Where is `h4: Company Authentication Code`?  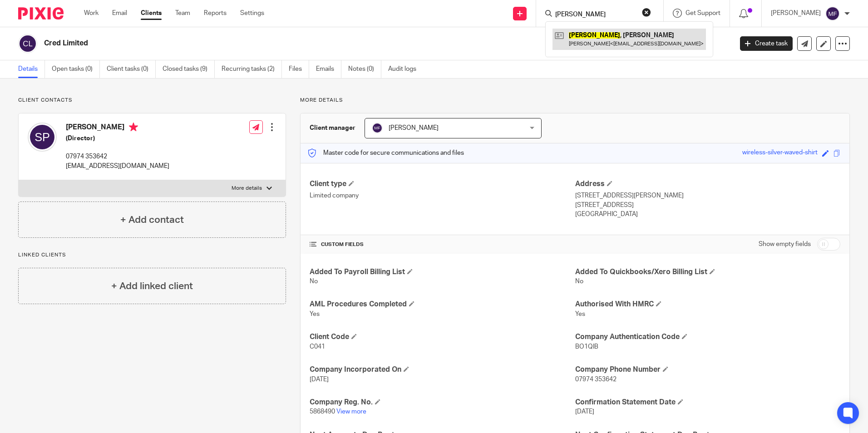 h4: Company Authentication Code is located at coordinates (708, 337).